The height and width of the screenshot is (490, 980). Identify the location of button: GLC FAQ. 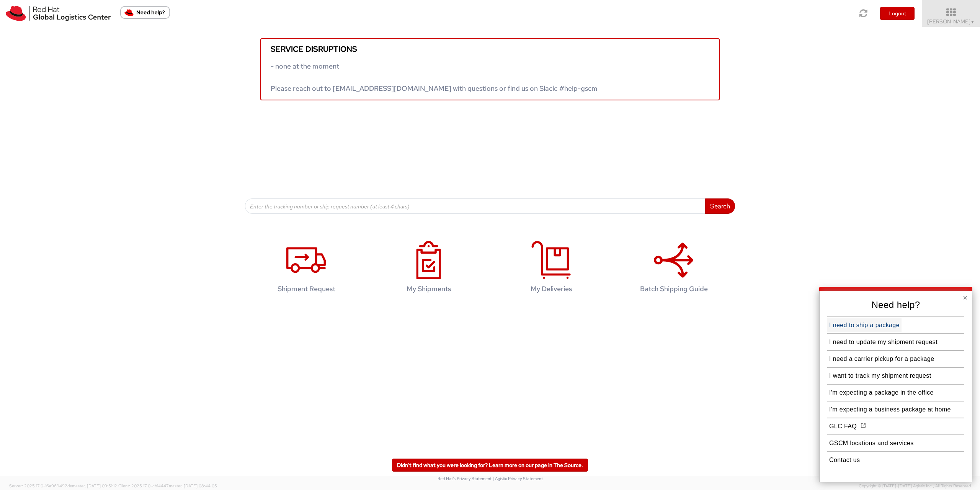
(843, 427).